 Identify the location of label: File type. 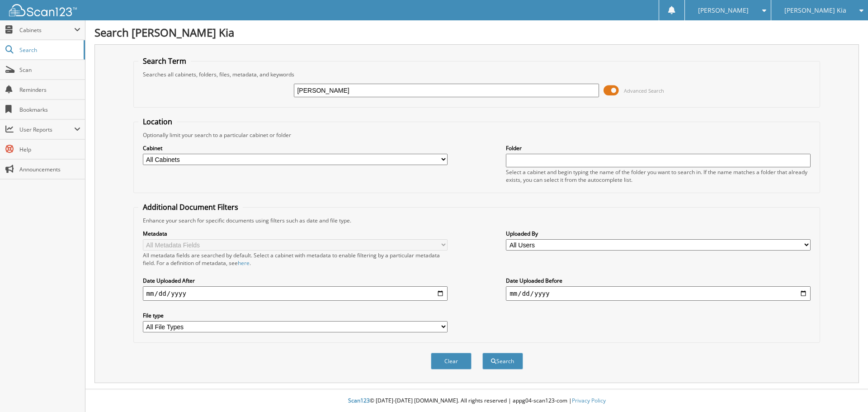
(295, 316).